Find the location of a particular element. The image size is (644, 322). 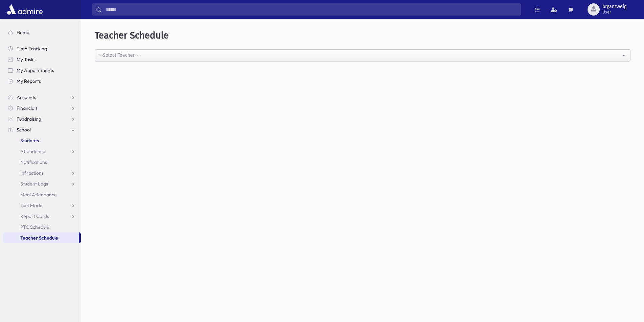

a: Financials is located at coordinates (42, 108).